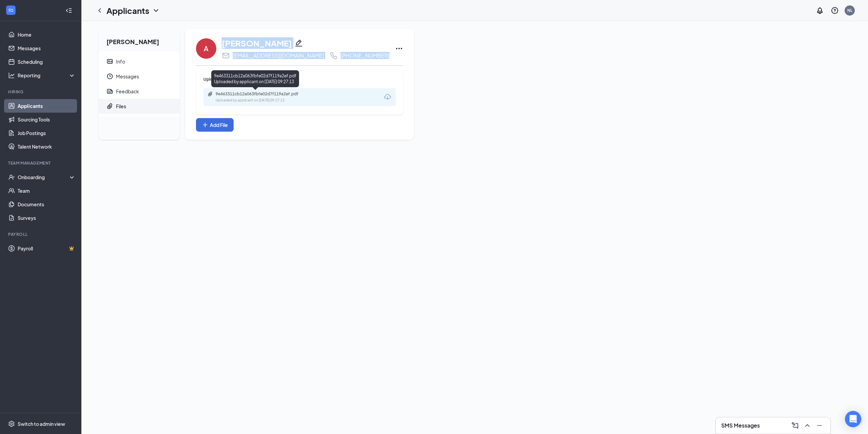  I want to click on div: Feedback, so click(127, 91).